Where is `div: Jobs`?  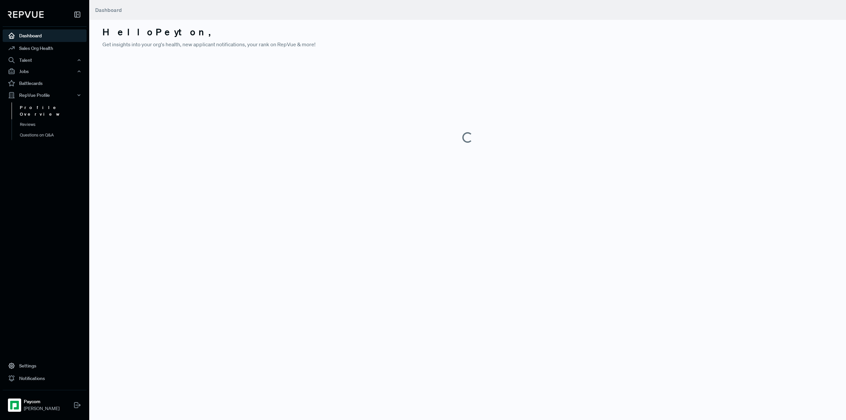 div: Jobs is located at coordinates (45, 71).